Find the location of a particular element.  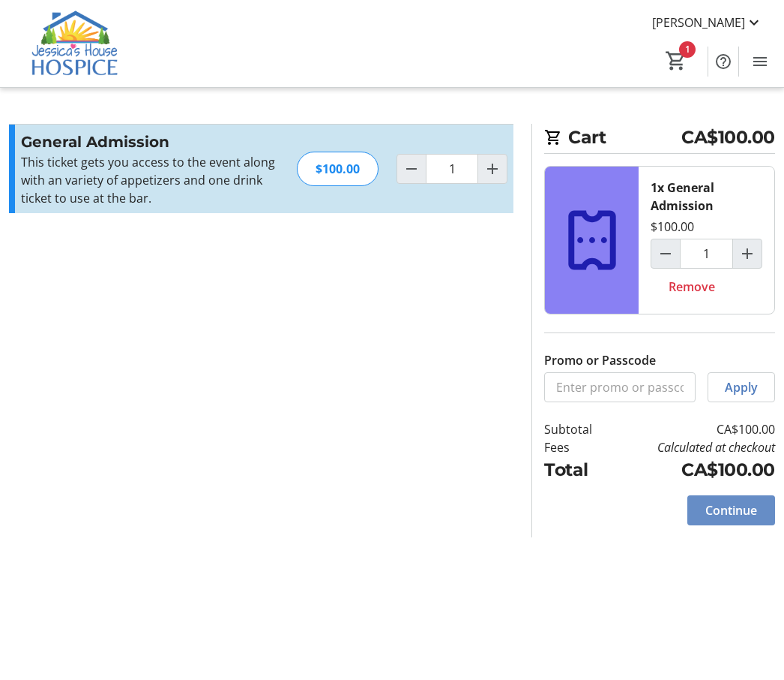

button: Help is located at coordinates (723, 62).